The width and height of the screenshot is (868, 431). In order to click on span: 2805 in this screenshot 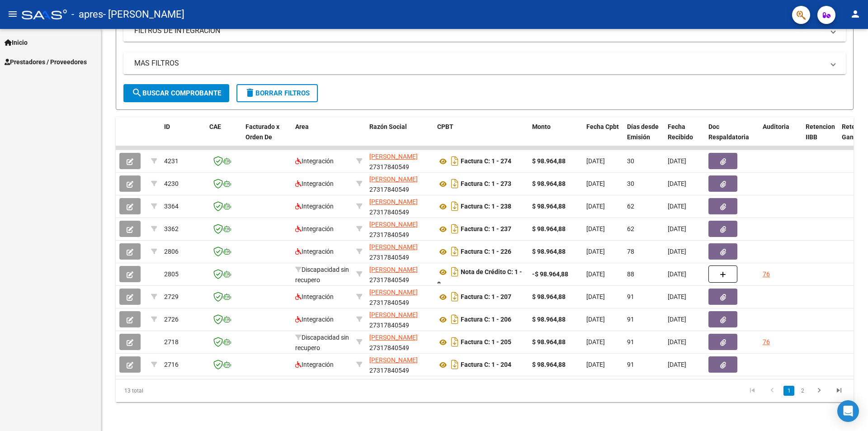, I will do `click(171, 274)`.